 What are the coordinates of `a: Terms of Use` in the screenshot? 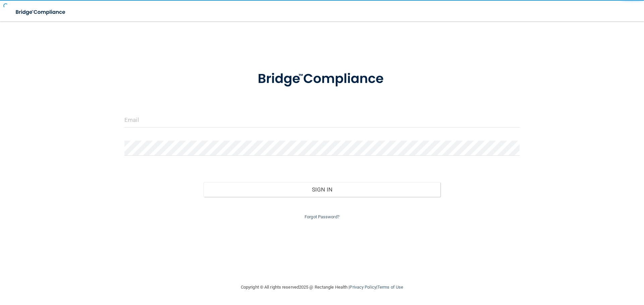 It's located at (390, 287).